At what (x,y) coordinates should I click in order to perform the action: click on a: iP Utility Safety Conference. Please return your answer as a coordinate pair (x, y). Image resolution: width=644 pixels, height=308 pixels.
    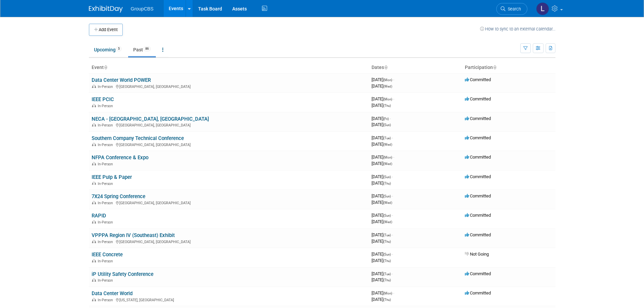
    Looking at the image, I should click on (123, 274).